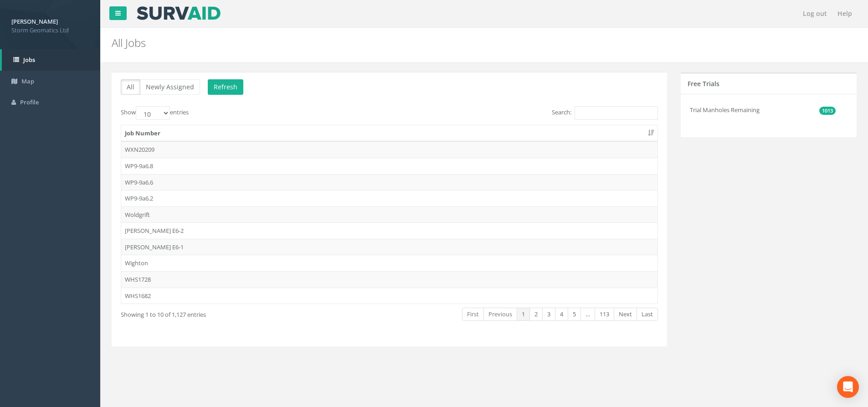 The image size is (868, 407). I want to click on span: Jobs, so click(29, 60).